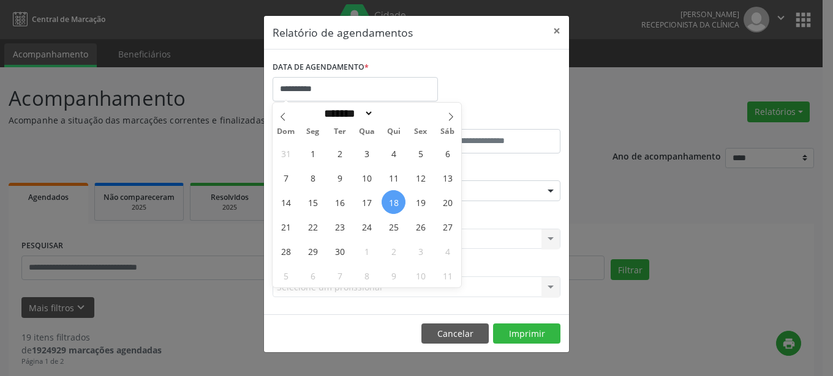  I want to click on span: Agosto 31, 2025, so click(285, 153).